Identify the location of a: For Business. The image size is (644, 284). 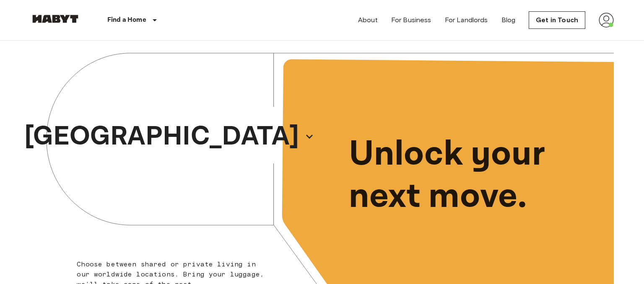
(411, 20).